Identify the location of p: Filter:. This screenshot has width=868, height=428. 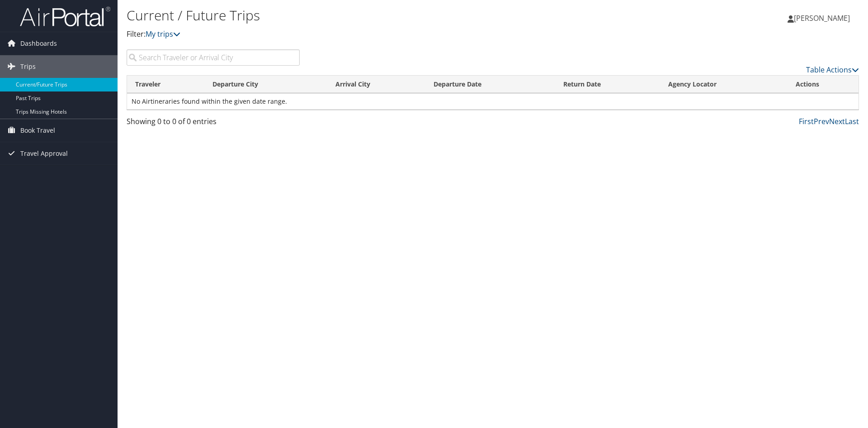
(371, 34).